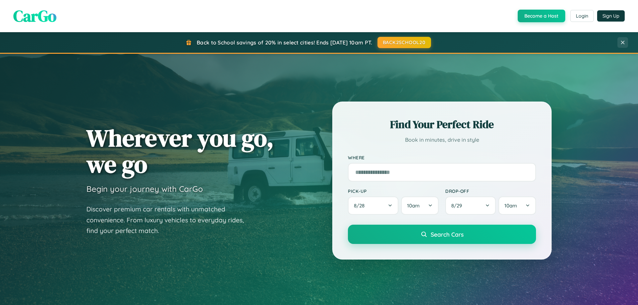 Image resolution: width=638 pixels, height=305 pixels. I want to click on label: Where, so click(442, 158).